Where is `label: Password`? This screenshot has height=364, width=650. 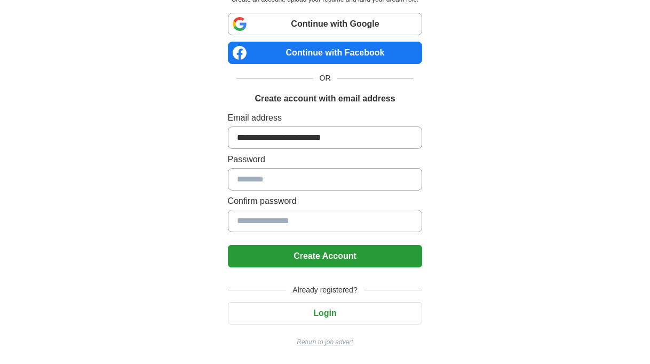 label: Password is located at coordinates (325, 159).